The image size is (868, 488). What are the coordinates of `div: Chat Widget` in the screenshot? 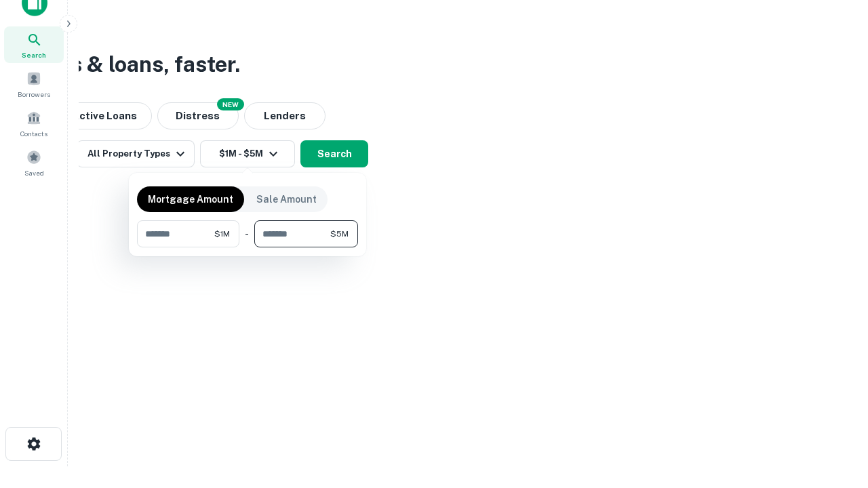 It's located at (834, 412).